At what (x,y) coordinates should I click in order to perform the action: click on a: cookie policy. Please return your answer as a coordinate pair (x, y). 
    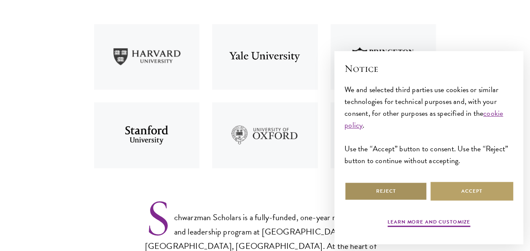
    Looking at the image, I should click on (424, 119).